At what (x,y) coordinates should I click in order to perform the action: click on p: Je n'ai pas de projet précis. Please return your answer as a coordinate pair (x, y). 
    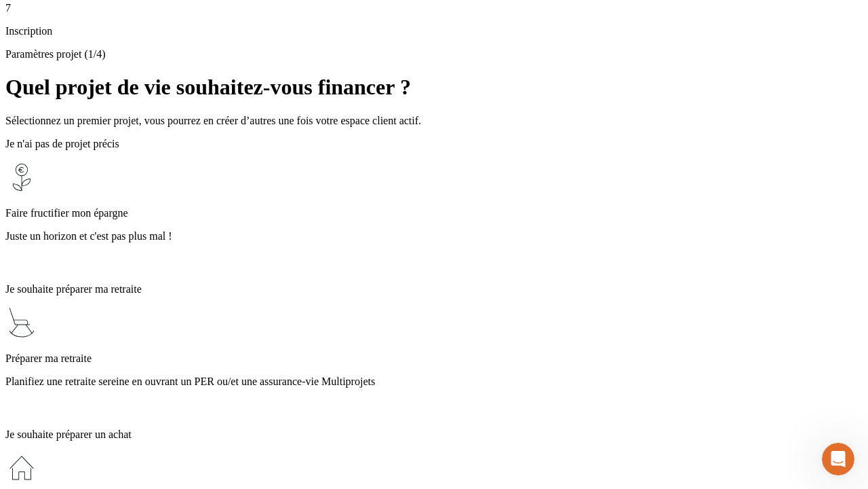
    Looking at the image, I should click on (434, 144).